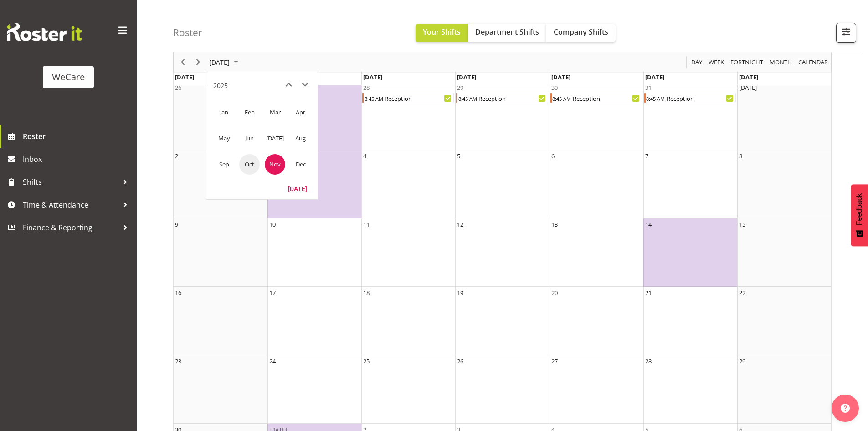 The height and width of the screenshot is (431, 868). Describe the element at coordinates (748, 62) in the screenshot. I see `button: Fortnight` at that location.